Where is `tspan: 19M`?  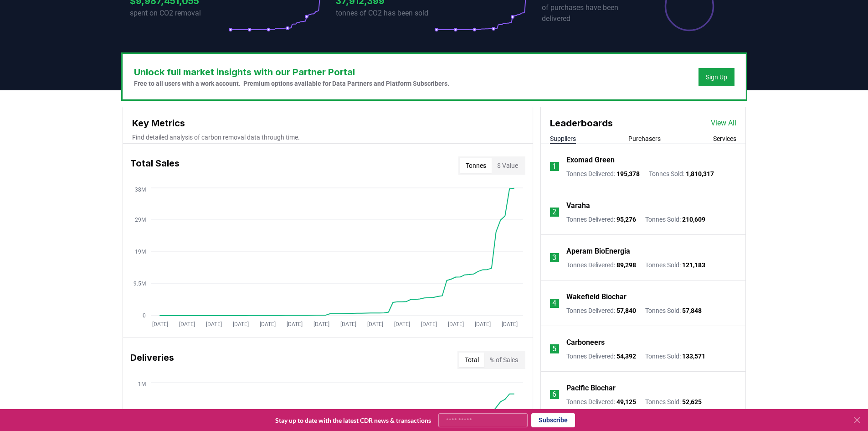 tspan: 19M is located at coordinates (141, 252).